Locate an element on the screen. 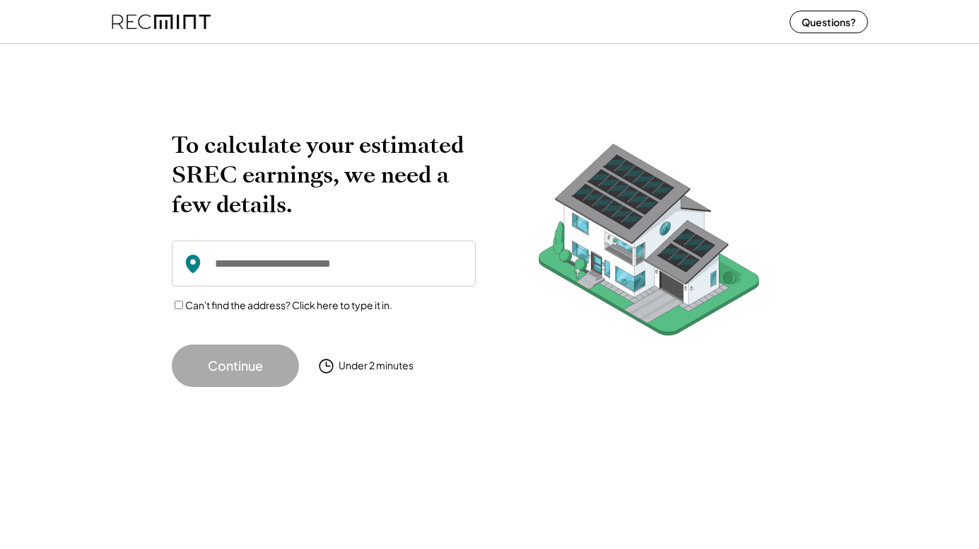  img: RecMintArtboard%207.png is located at coordinates (649, 243).